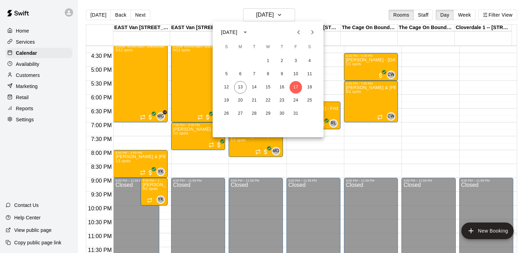 The height and width of the screenshot is (253, 532). What do you see at coordinates (254, 47) in the screenshot?
I see `span: Tuesday` at bounding box center [254, 47].